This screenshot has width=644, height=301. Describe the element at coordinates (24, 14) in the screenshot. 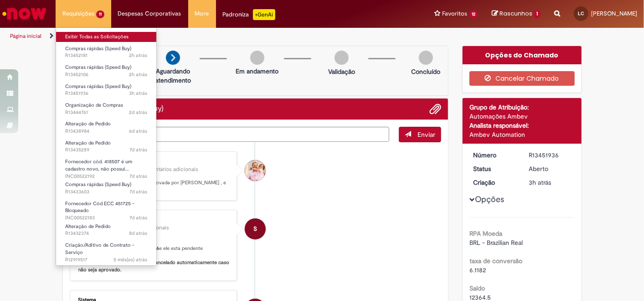

I see `img: ServiceNow` at that location.